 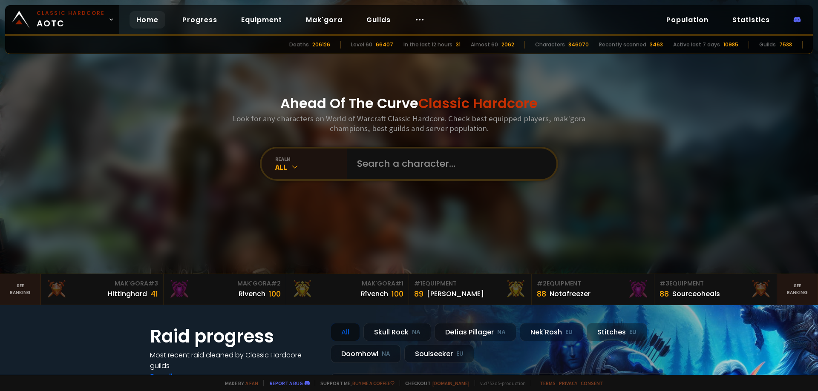 I want to click on a: #3Equipment88Sourceoheals, so click(x=715, y=290).